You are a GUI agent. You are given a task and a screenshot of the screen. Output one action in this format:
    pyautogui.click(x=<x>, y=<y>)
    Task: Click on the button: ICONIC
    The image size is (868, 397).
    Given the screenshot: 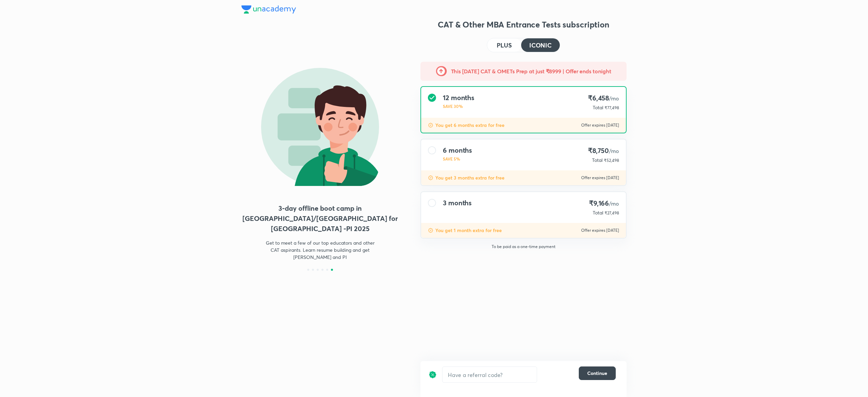 What is the action you would take?
    pyautogui.click(x=541, y=45)
    